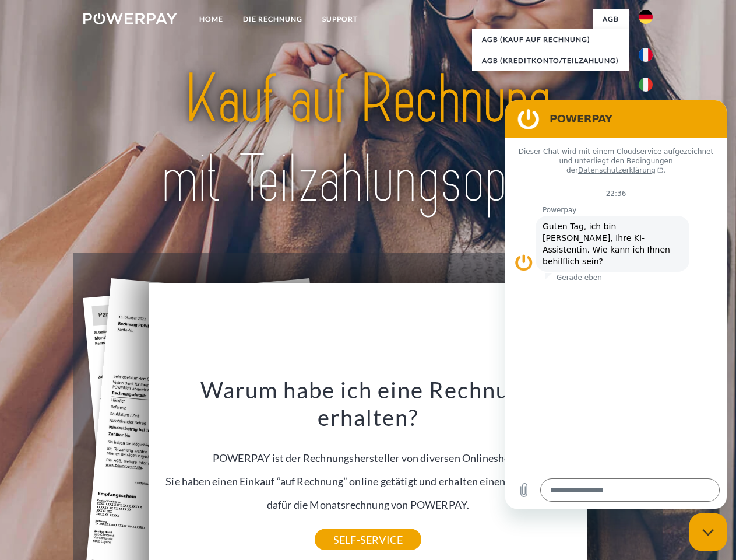 Image resolution: width=736 pixels, height=560 pixels. Describe the element at coordinates (111, 93) in the screenshot. I see `p: 22:36` at that location.